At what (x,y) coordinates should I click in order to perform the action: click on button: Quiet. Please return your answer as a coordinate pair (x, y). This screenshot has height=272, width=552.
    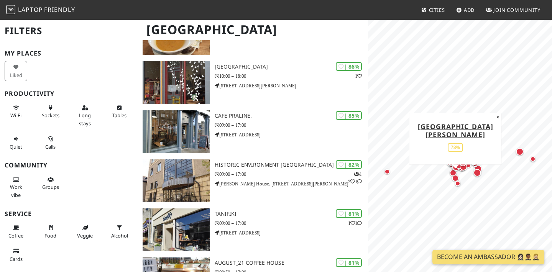
    Looking at the image, I should click on (16, 143).